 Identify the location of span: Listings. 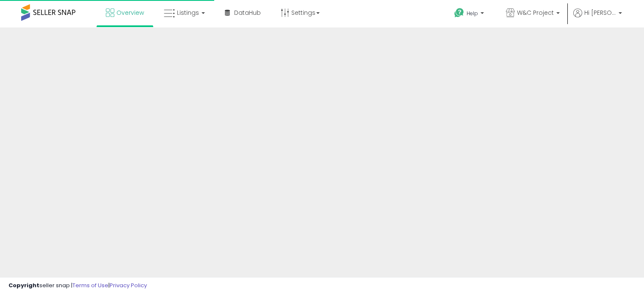
(188, 13).